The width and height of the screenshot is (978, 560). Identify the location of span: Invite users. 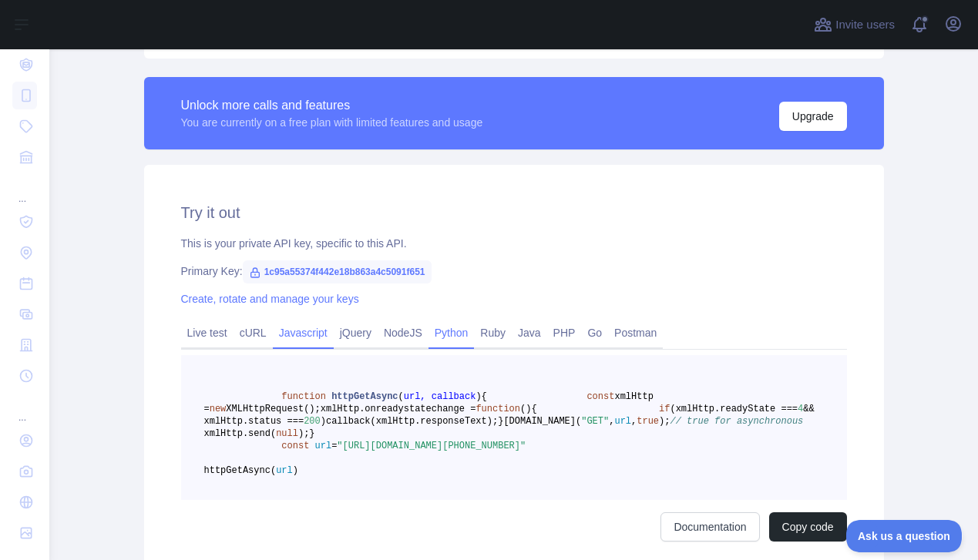
(864, 25).